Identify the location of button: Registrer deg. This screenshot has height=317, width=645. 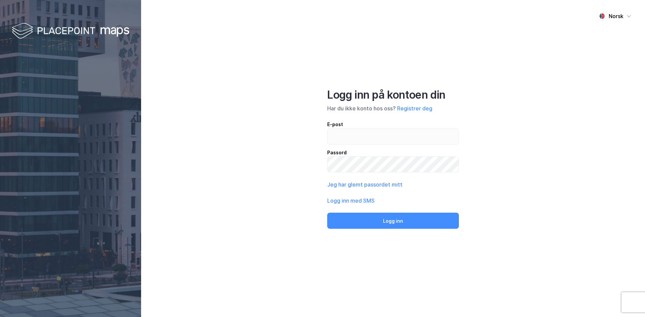
(414, 108).